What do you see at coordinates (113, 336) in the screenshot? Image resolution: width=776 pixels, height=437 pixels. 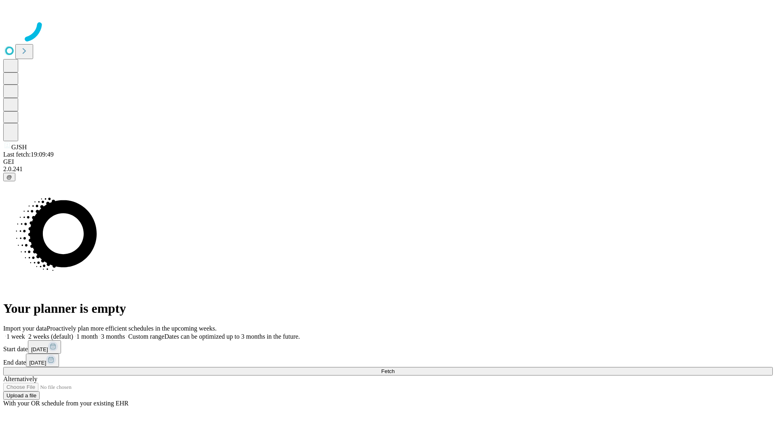 I see `span: 3 months` at bounding box center [113, 336].